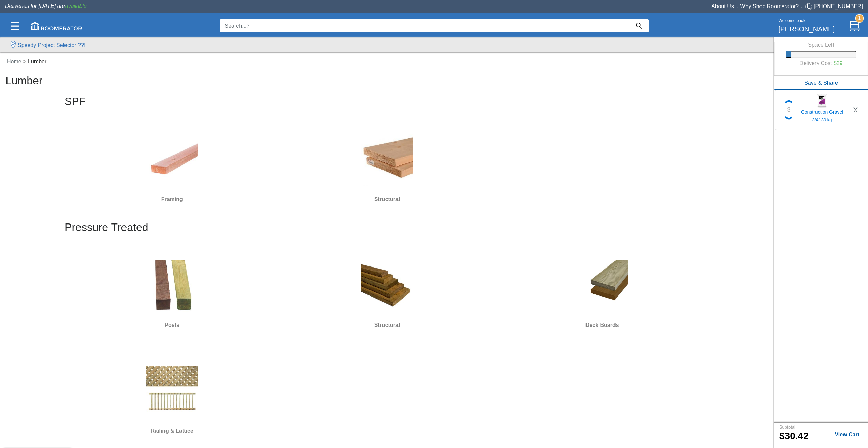 Image resolution: width=868 pixels, height=448 pixels. I want to click on img: Search_Icon.svg, so click(640, 26).